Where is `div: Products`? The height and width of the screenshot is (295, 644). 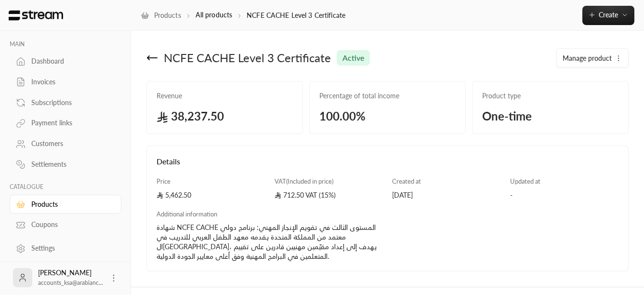
div: Products is located at coordinates (70, 205).